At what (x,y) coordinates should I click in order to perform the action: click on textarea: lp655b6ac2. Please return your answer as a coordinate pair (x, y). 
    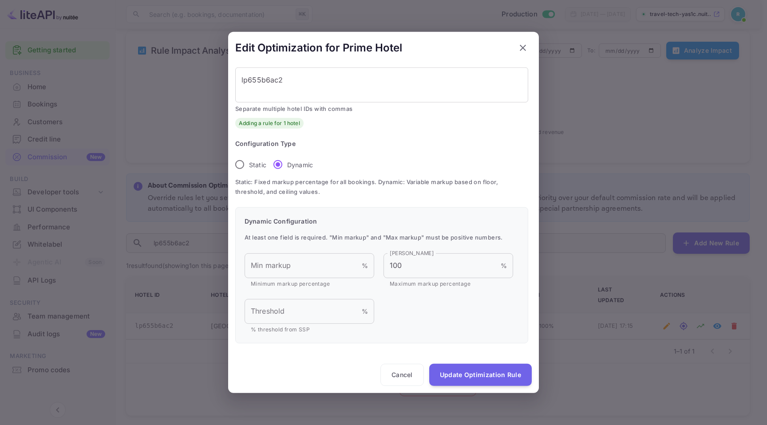
    Looking at the image, I should click on (382, 85).